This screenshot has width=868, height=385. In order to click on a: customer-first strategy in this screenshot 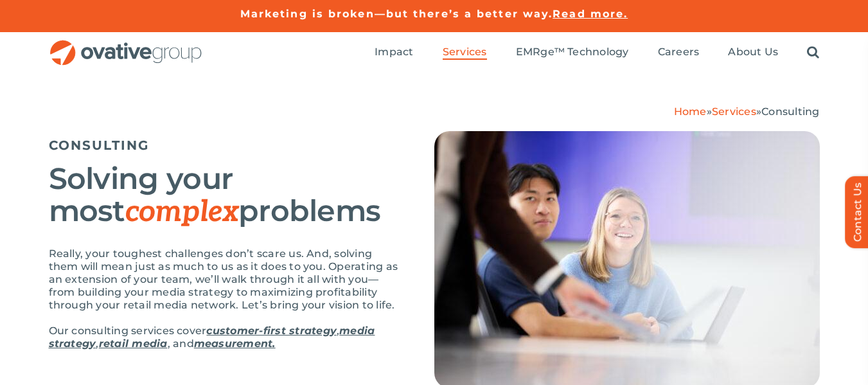, I will do `click(271, 331)`.